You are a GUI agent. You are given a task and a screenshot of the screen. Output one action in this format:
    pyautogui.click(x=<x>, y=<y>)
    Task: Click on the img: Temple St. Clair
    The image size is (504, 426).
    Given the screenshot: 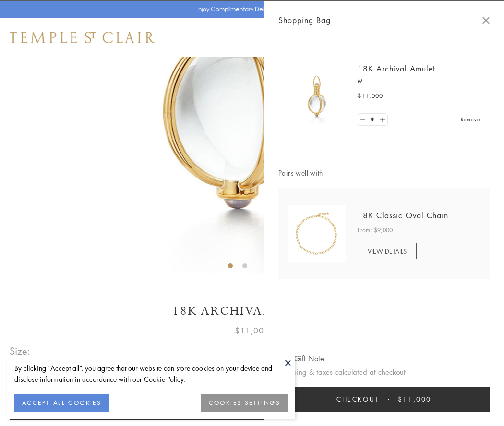 What is the action you would take?
    pyautogui.click(x=82, y=37)
    